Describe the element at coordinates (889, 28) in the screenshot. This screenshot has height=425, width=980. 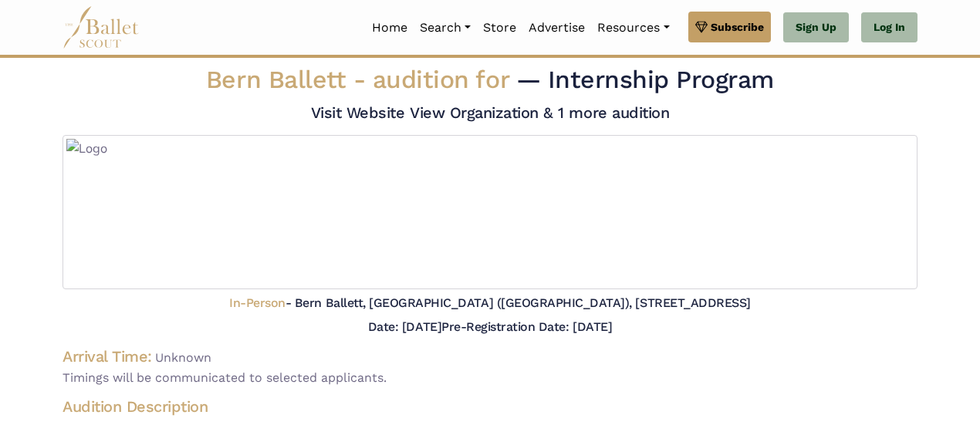
I see `a: Log In` at that location.